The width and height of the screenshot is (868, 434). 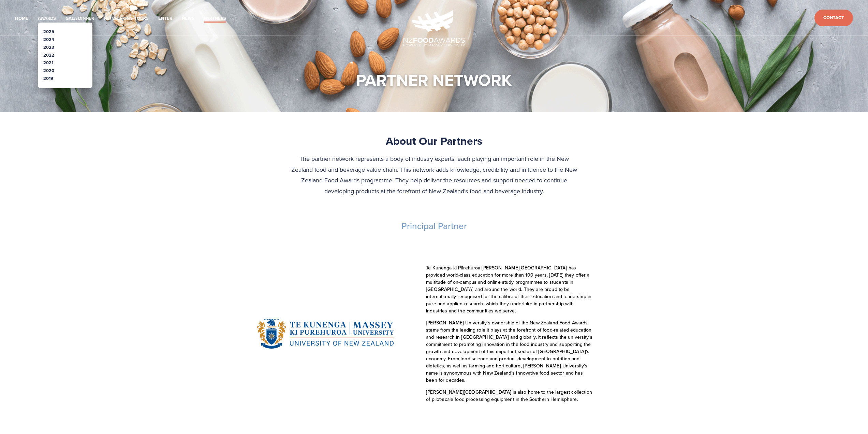 I want to click on a: 2019, so click(x=48, y=78).